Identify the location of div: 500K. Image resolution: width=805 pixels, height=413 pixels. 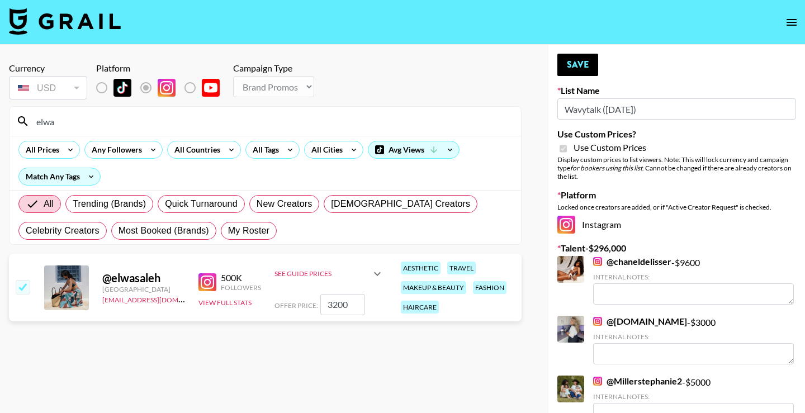
(241, 278).